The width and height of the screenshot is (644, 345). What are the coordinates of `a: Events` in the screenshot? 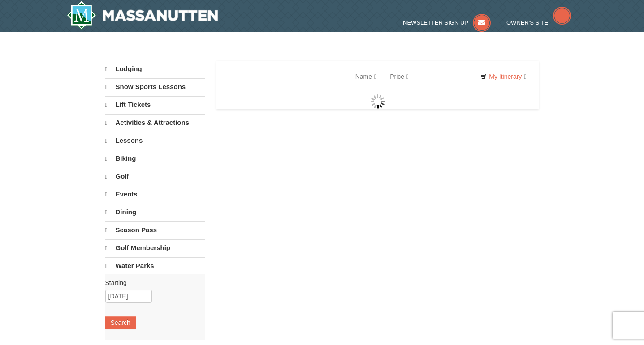 It's located at (155, 194).